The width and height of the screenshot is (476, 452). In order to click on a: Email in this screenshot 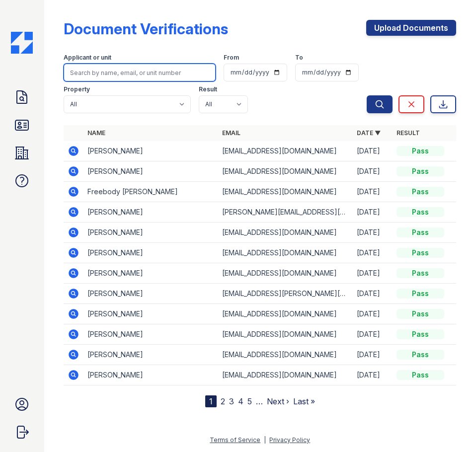, I will do `click(231, 133)`.